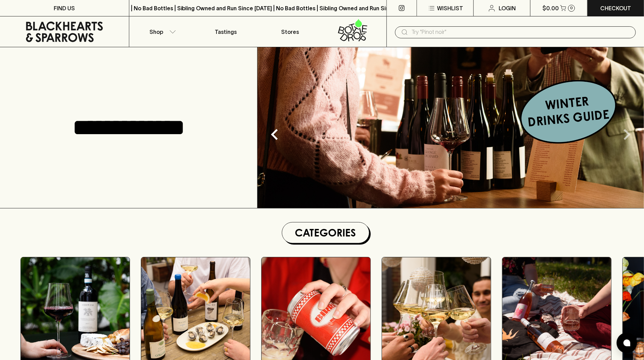 Image resolution: width=644 pixels, height=360 pixels. What do you see at coordinates (226, 31) in the screenshot?
I see `a: Tastings` at bounding box center [226, 31].